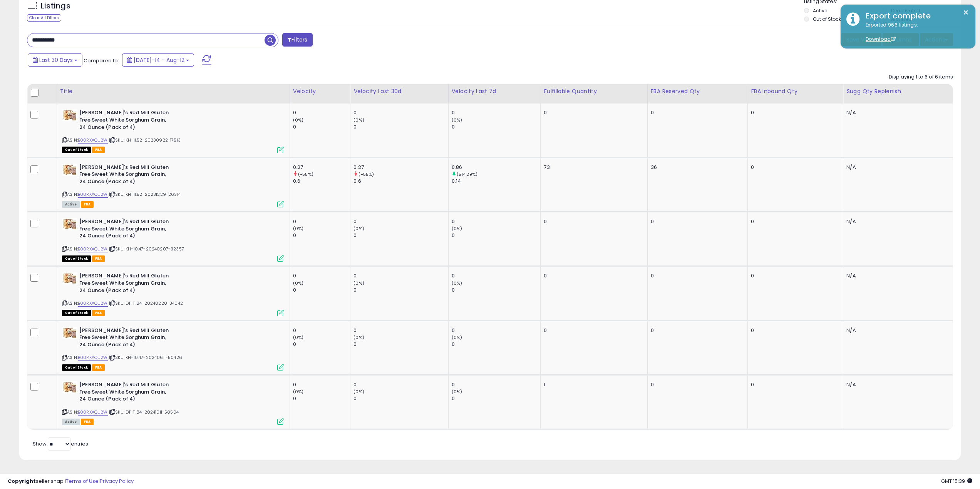 The image size is (980, 489). Describe the element at coordinates (914, 33) in the screenshot. I see `div: Exported 966 listings.` at that location.